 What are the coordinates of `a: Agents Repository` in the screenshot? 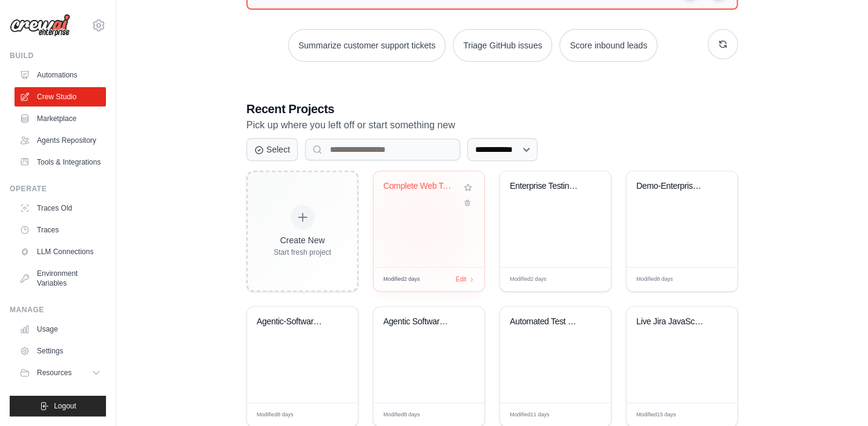 It's located at (60, 141).